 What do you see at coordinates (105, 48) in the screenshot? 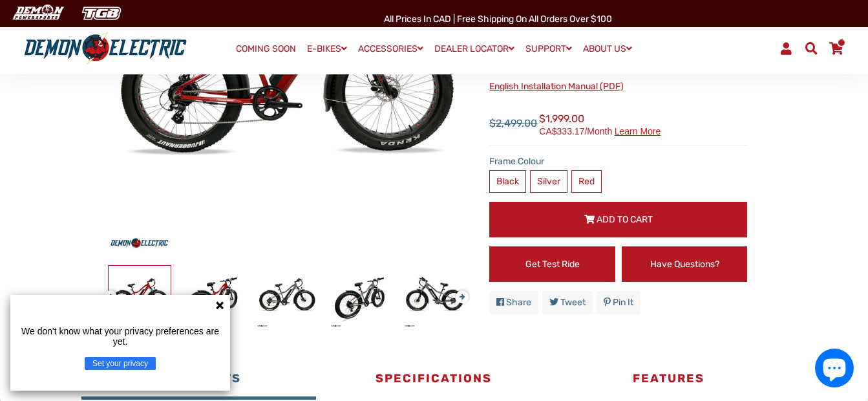
I see `img: Demon Electric logo` at bounding box center [105, 48].